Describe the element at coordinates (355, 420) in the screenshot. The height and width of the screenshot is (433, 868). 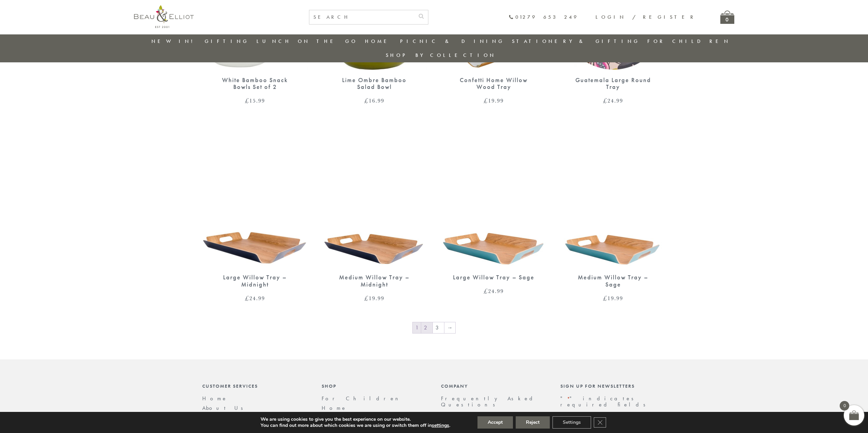
I see `p: We are using cookies to give you the best experience on our website.` at that location.